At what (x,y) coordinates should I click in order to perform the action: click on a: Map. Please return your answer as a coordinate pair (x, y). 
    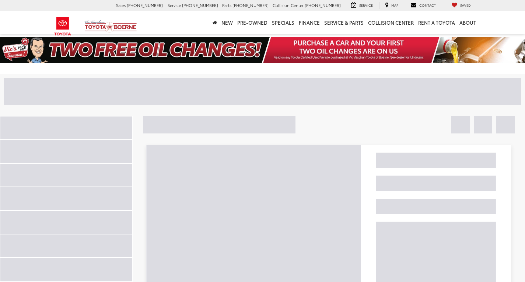
    Looking at the image, I should click on (392, 6).